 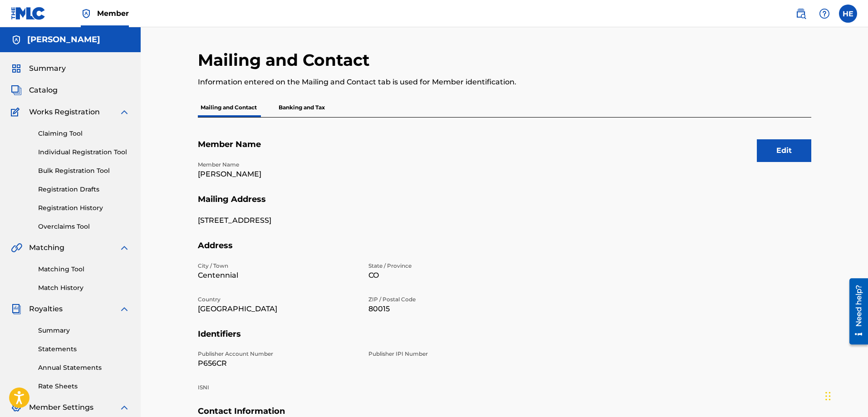 I want to click on img: help, so click(x=824, y=13).